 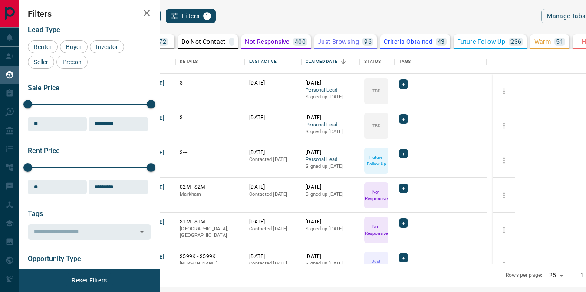 What do you see at coordinates (43, 88) in the screenshot?
I see `span: Sale Price` at bounding box center [43, 88].